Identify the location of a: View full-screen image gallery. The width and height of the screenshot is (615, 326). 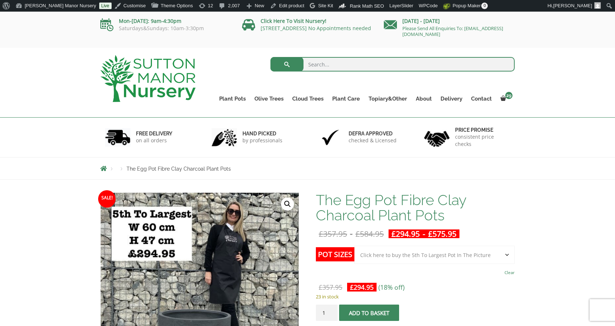
(288, 204).